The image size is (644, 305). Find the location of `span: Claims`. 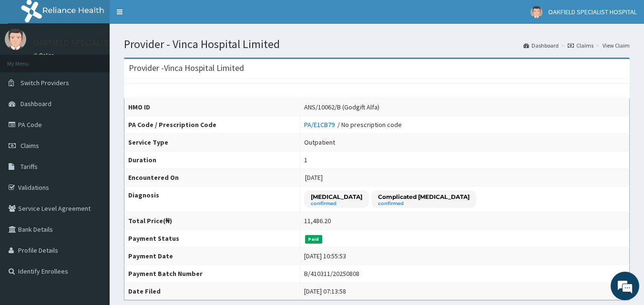

span: Claims is located at coordinates (30, 146).